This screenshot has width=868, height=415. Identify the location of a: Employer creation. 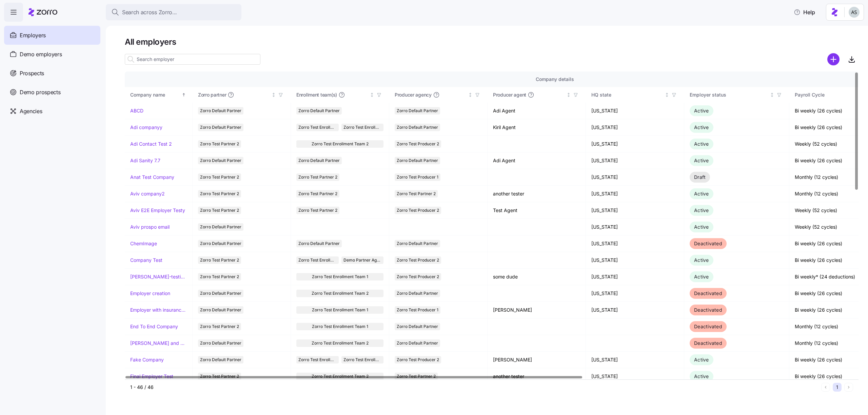
(150, 294).